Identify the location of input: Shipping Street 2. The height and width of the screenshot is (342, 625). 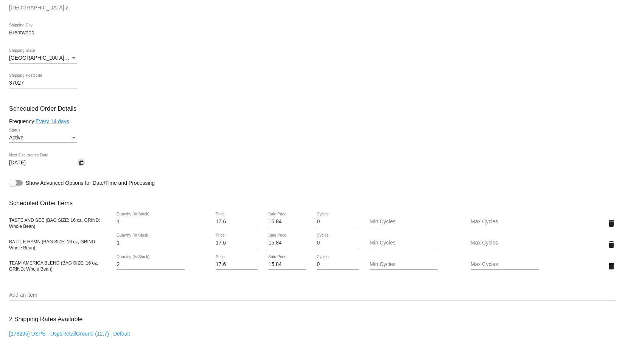
(313, 8).